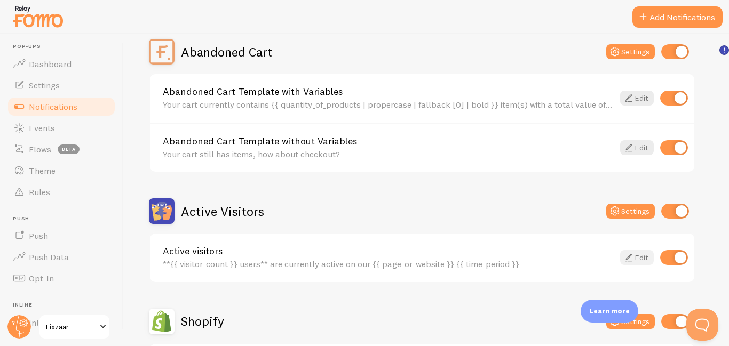  Describe the element at coordinates (162, 52) in the screenshot. I see `img: Abandoned Cart` at that location.